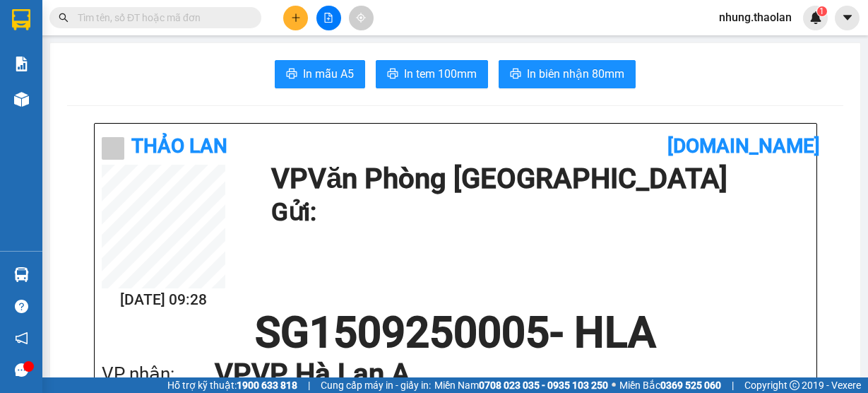  What do you see at coordinates (376, 385) in the screenshot?
I see `span: Cung cấp máy in - giấy in:` at bounding box center [376, 385].